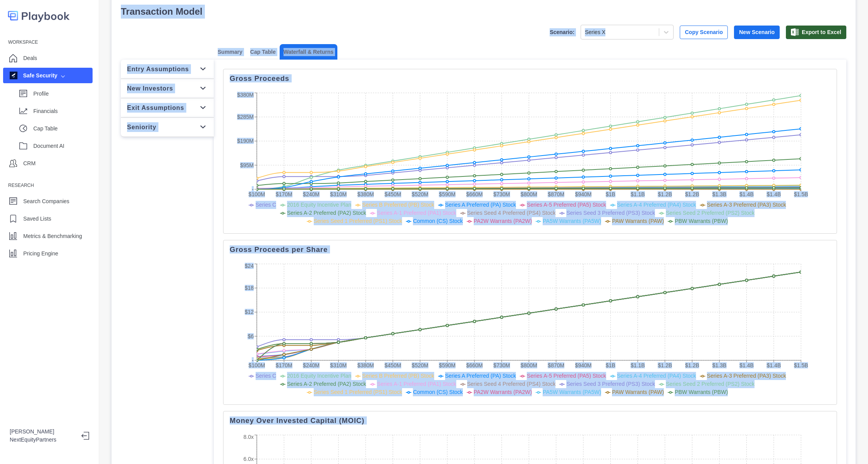 The width and height of the screenshot is (868, 464). Describe the element at coordinates (249, 266) in the screenshot. I see `tspan: $24` at that location.